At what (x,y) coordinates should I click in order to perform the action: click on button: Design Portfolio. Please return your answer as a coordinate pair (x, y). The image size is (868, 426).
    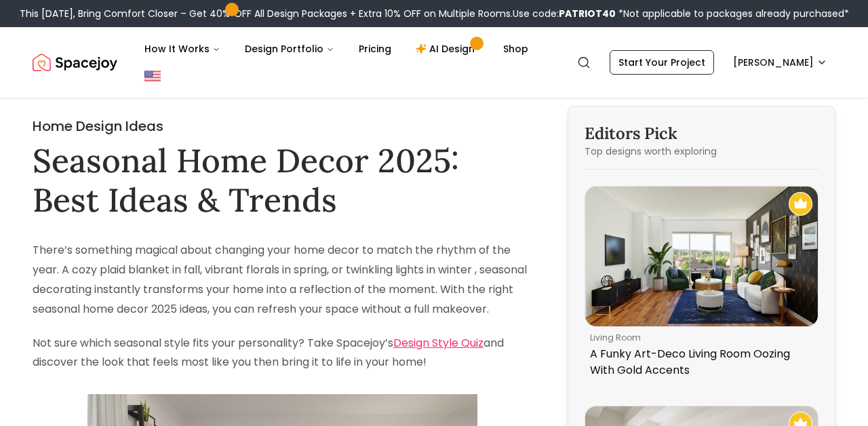
    Looking at the image, I should click on (289, 49).